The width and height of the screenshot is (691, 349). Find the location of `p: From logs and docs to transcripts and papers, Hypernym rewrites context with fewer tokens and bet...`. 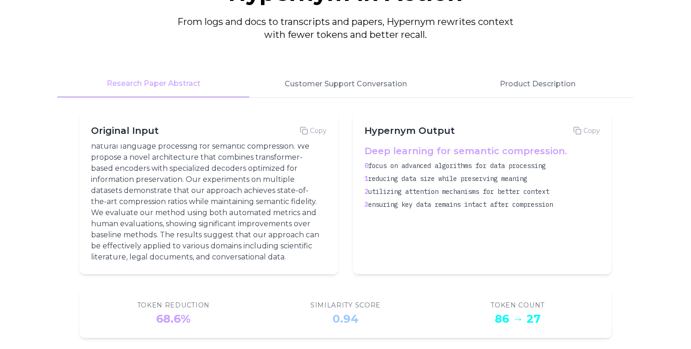

p: From logs and docs to transcripts and papers, Hypernym rewrites context with fewer tokens and bet... is located at coordinates (346, 28).